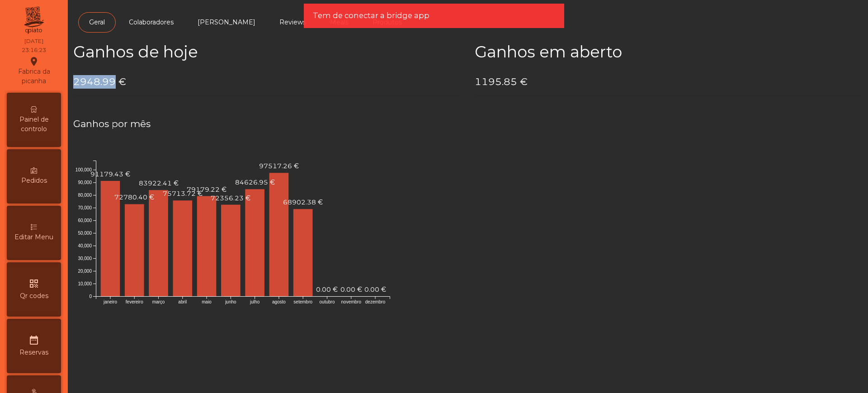  Describe the element at coordinates (34, 62) in the screenshot. I see `i: location_on` at that location.